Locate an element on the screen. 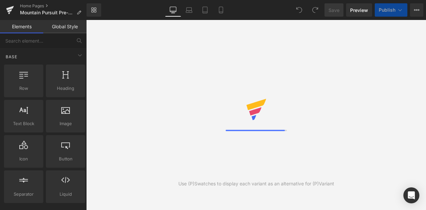 The width and height of the screenshot is (426, 210). span: Icon is located at coordinates (24, 159).